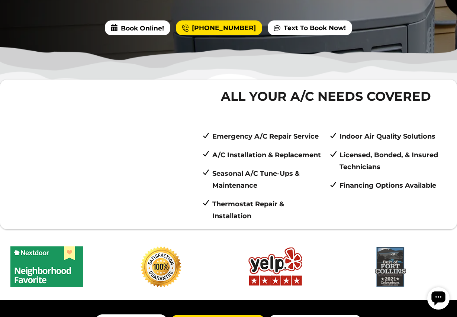 Image resolution: width=457 pixels, height=317 pixels. What do you see at coordinates (390, 268) in the screenshot?
I see `div: slide 12` at bounding box center [390, 268].